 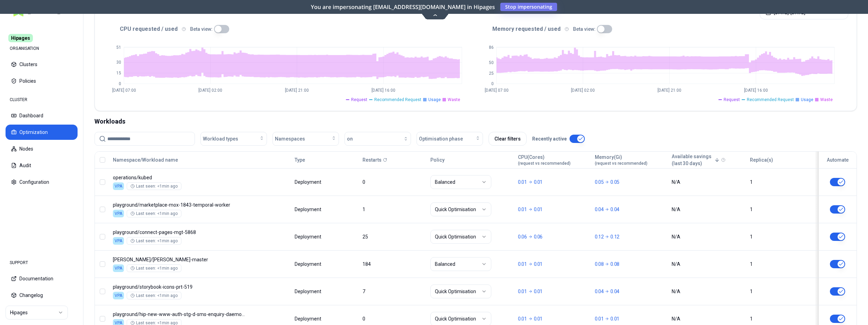 What do you see at coordinates (306, 139) in the screenshot?
I see `button: Namespaces` at bounding box center [306, 139].